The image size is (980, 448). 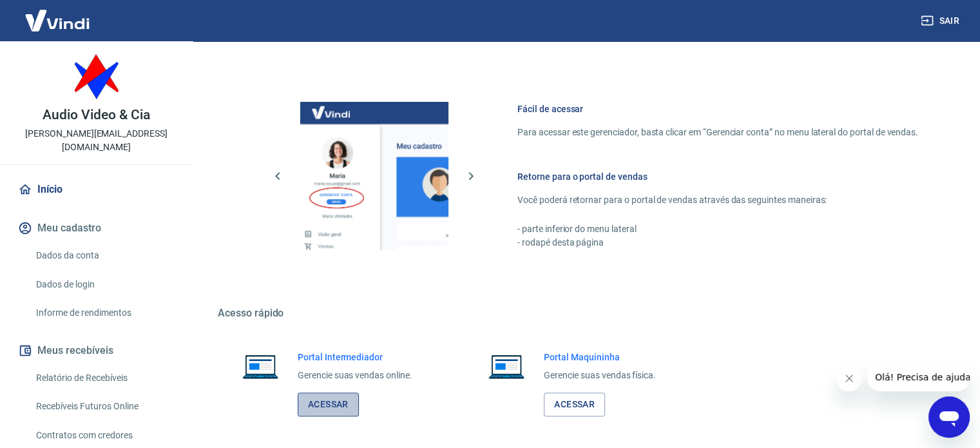 What do you see at coordinates (375, 176) in the screenshot?
I see `img: Imagem da dashboard mostrando o botão de gerenciar conta na sidebar no lado esquerdo` at bounding box center [375, 176].